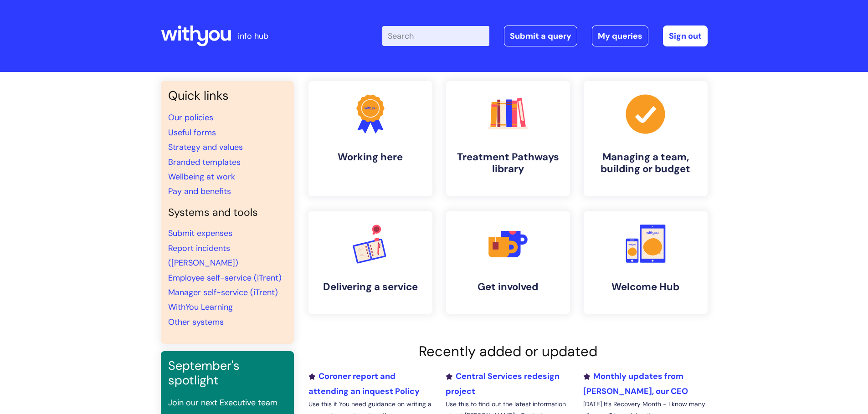 This screenshot has width=868, height=414. I want to click on a: WithYou Learning, so click(201, 307).